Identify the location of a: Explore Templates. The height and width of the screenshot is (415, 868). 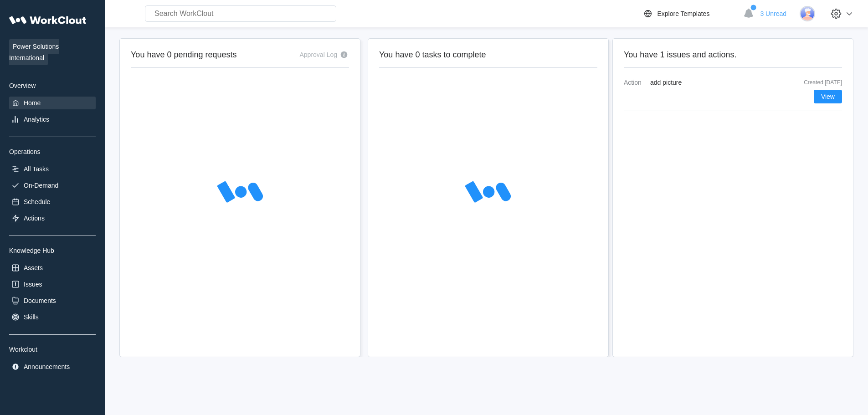
(690, 14).